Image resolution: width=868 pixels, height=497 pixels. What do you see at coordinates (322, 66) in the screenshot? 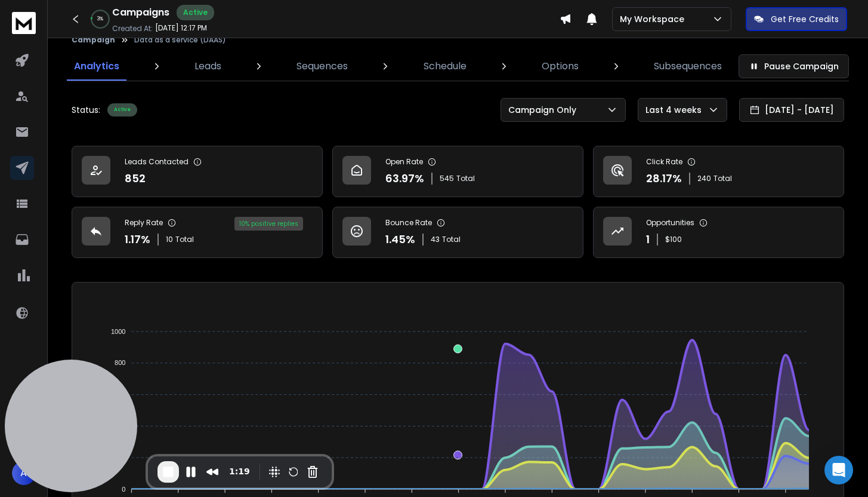
I see `p: Sequences` at bounding box center [322, 66].